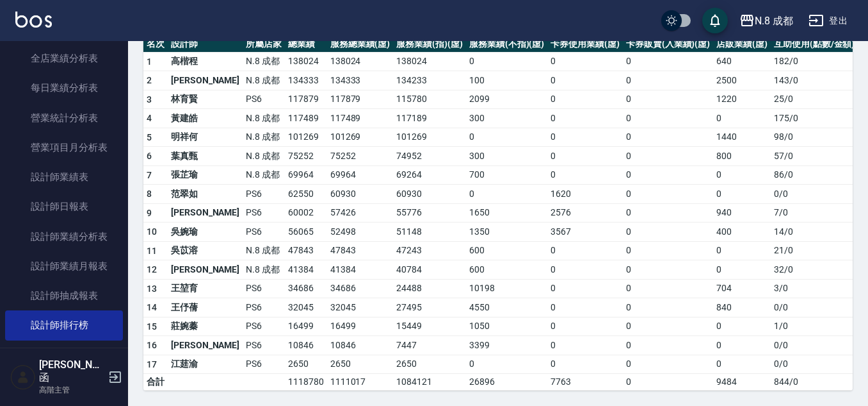  Describe the element at coordinates (742, 213) in the screenshot. I see `td: 940` at that location.